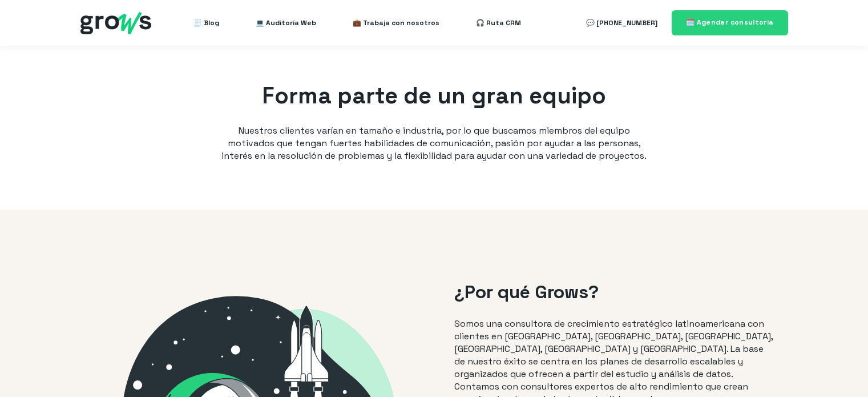  What do you see at coordinates (615, 292) in the screenshot?
I see `h2: ¿Por qué Grows?` at bounding box center [615, 292].